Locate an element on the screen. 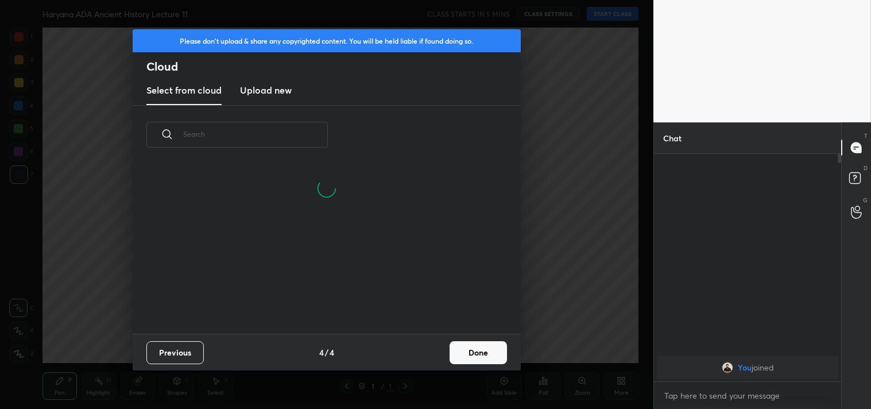  span: You is located at coordinates (744, 368).